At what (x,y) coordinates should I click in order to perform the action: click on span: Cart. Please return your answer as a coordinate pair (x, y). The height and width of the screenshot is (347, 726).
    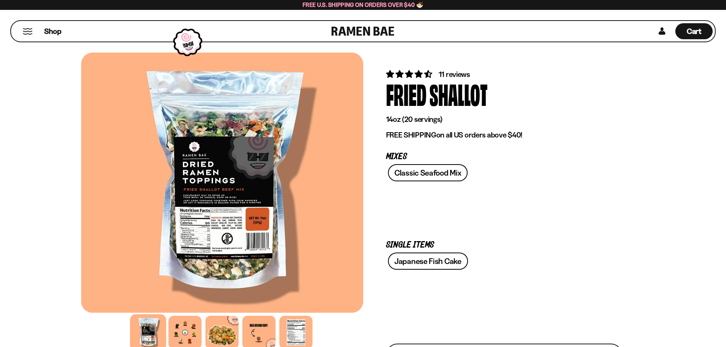
    Looking at the image, I should click on (694, 31).